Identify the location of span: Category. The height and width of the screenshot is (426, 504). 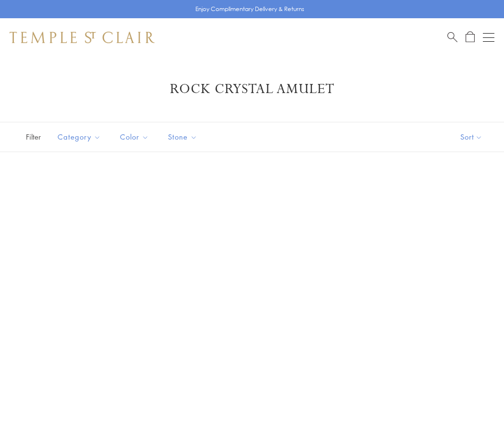
(80, 137).